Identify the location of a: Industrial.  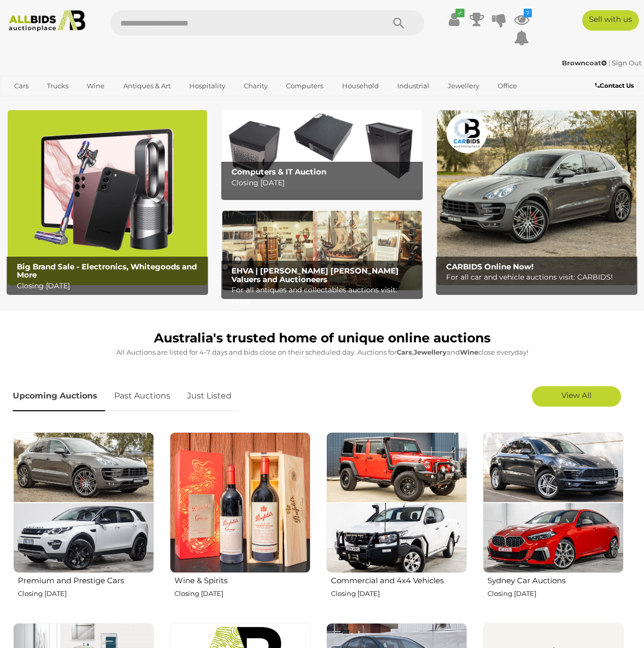
(413, 86).